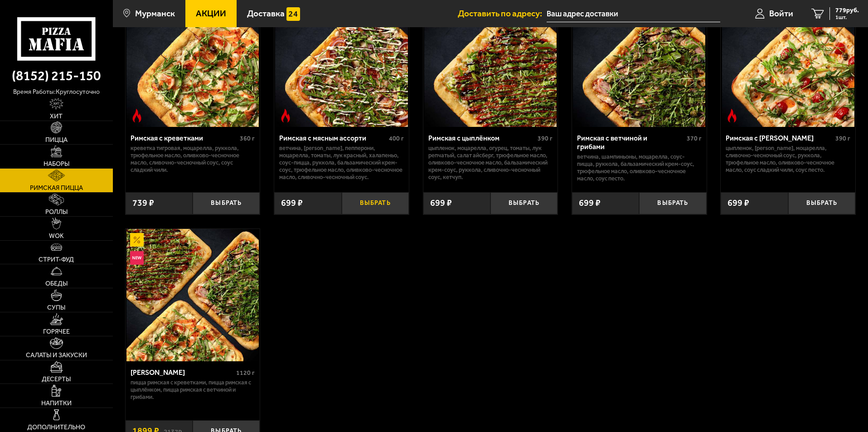 This screenshot has height=432, width=868. What do you see at coordinates (56, 308) in the screenshot?
I see `span: Супы` at bounding box center [56, 308].